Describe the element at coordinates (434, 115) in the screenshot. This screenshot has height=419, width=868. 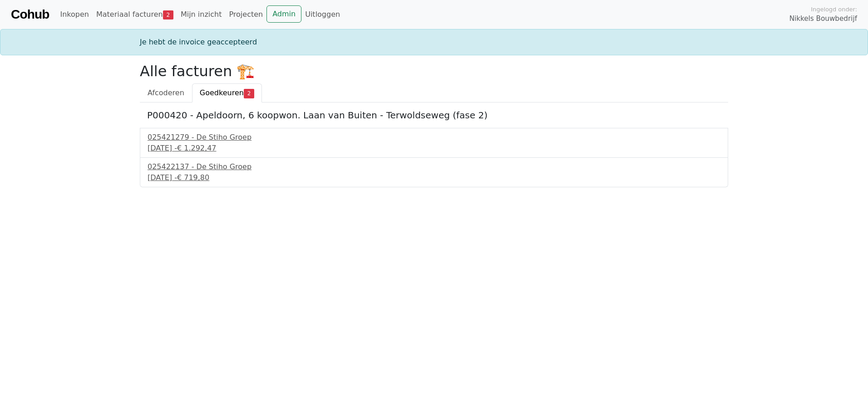
I see `h5: P000420 - Apeldoorn, 6 koopwon. Laan van Buiten - Terwoldseweg (fase 2)` at that location.